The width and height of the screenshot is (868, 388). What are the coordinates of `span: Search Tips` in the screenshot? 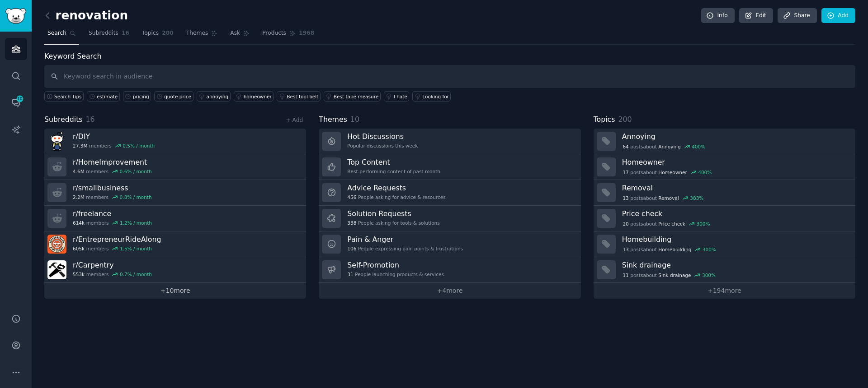 It's located at (68, 97).